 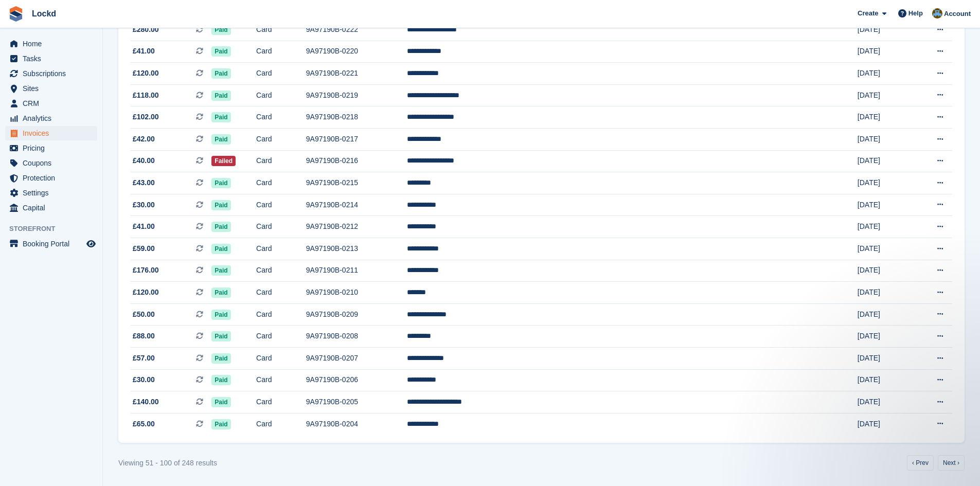 I want to click on td: 9A97190B-0206, so click(x=356, y=380).